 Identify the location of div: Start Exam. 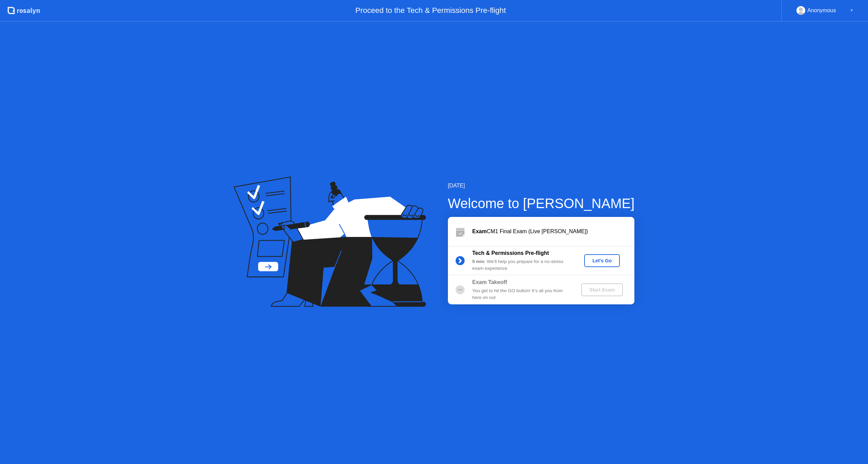
(602, 290).